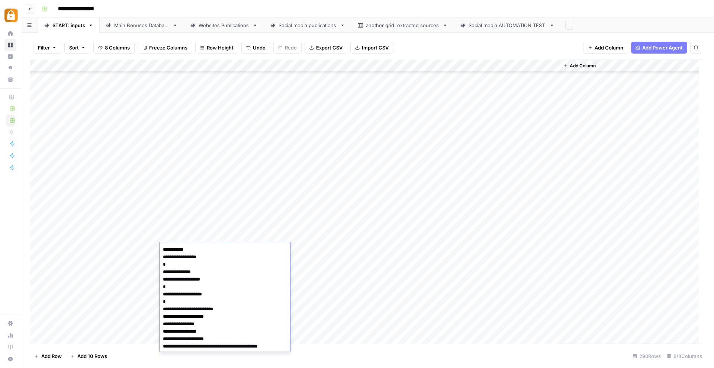 The height and width of the screenshot is (368, 714). I want to click on span: Export CSV, so click(329, 48).